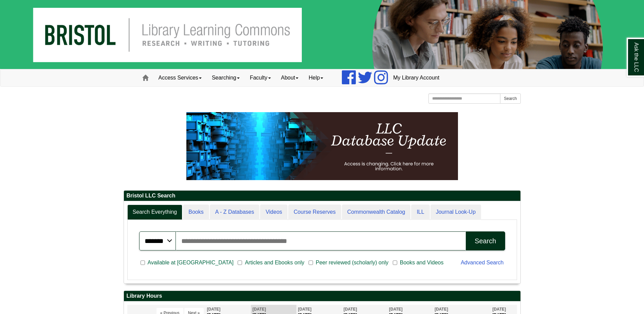  I want to click on a: Faculty, so click(260, 78).